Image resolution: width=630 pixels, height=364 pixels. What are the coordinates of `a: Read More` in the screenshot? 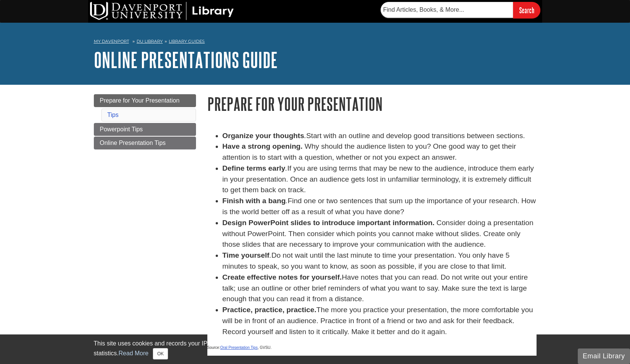 It's located at (133, 353).